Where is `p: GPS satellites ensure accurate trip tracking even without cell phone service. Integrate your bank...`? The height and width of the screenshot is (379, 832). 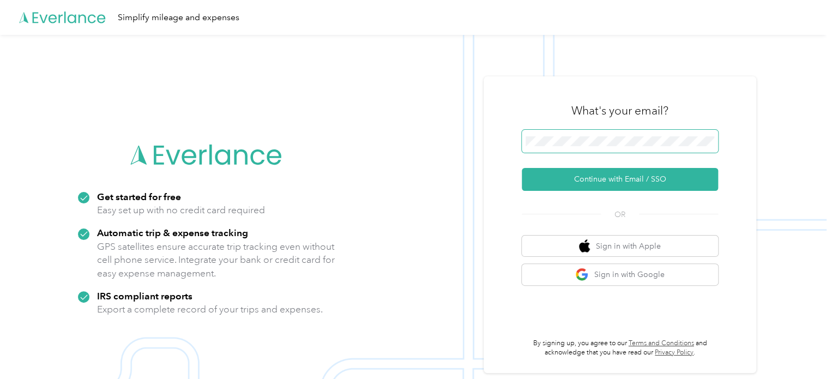 p: GPS satellites ensure accurate trip tracking even without cell phone service. Integrate your bank... is located at coordinates (216, 260).